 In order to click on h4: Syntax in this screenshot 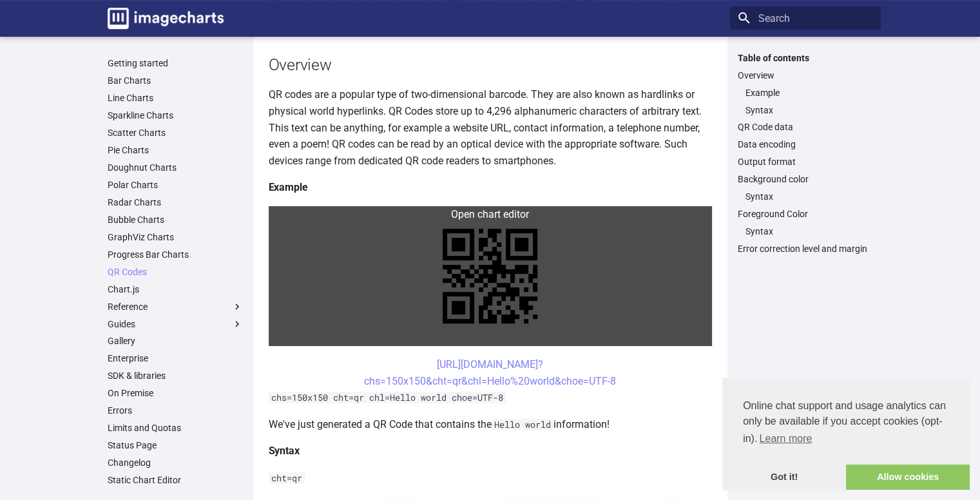, I will do `click(490, 452)`.